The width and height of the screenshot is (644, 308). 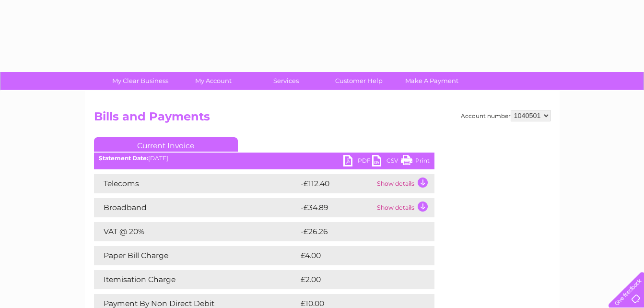 I want to click on div: Account number, so click(x=505, y=116).